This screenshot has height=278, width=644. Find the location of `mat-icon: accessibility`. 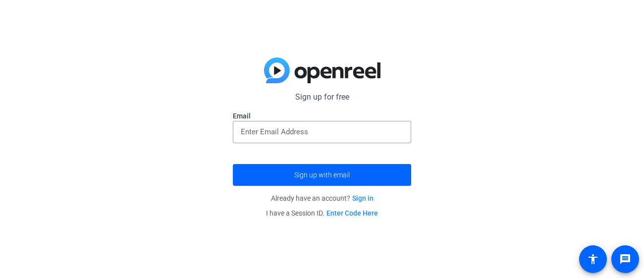

mat-icon: accessibility is located at coordinates (593, 259).